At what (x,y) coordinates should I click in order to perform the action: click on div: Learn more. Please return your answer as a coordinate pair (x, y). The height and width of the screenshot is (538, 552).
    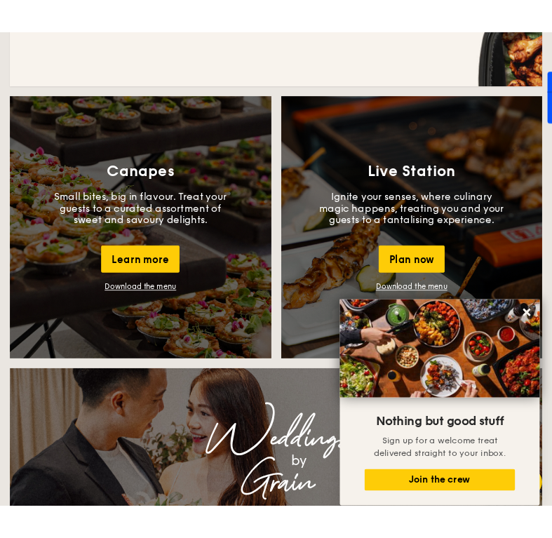
    Looking at the image, I should click on (159, 258).